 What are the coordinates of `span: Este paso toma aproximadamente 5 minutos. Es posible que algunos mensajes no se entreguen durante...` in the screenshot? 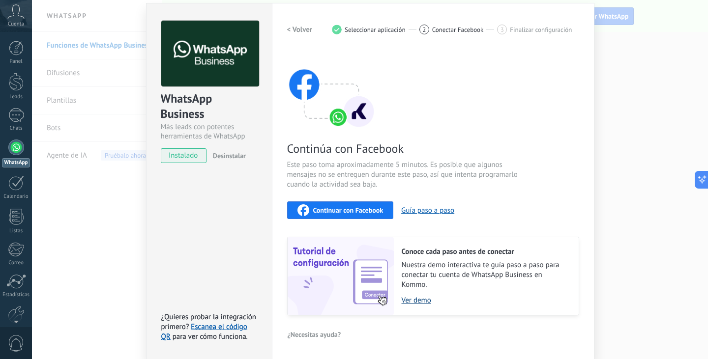 It's located at (404, 175).